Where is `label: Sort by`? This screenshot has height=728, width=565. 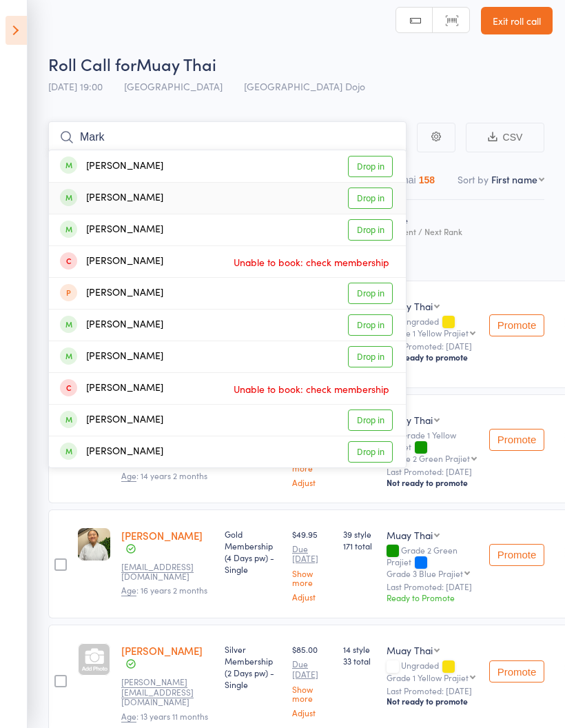
label: Sort by is located at coordinates (472, 179).